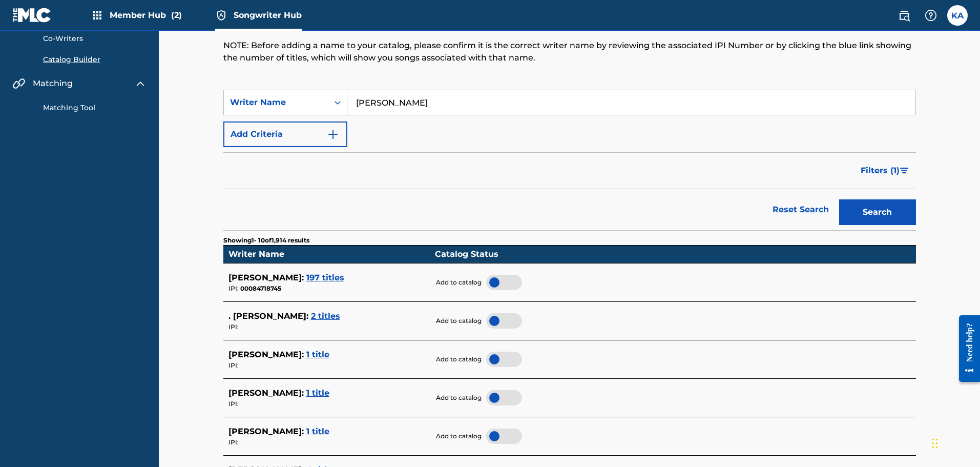  I want to click on form: Search Form, so click(570, 160).